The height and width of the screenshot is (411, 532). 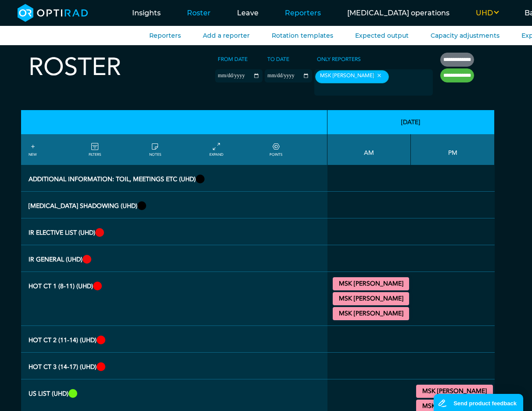 What do you see at coordinates (174, 205) in the screenshot?
I see `th: Fluoroscopy shadowing (UHD)` at bounding box center [174, 205].